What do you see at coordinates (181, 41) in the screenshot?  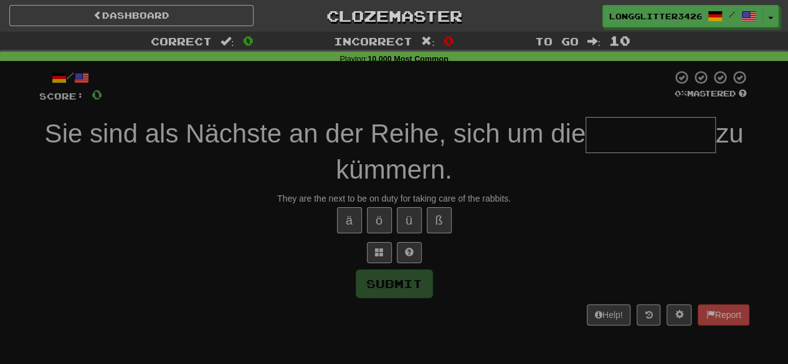 I see `span: Correct` at bounding box center [181, 41].